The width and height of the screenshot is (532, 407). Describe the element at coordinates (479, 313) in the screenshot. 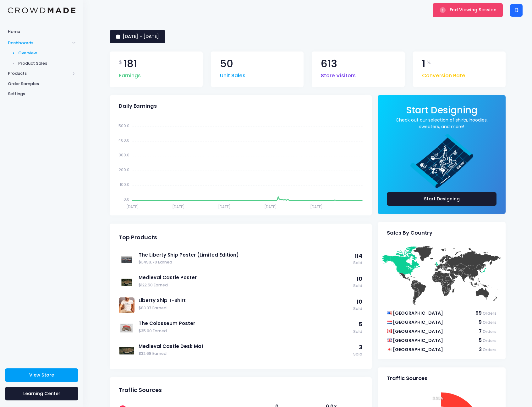

I see `span: 99` at that location.